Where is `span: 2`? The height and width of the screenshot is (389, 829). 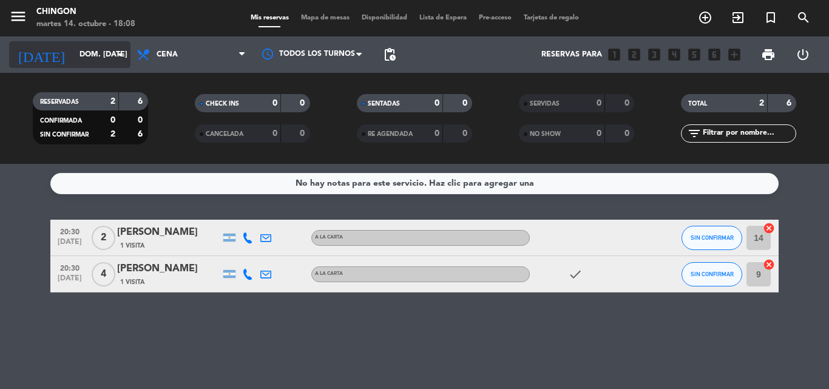 span: 2 is located at coordinates (103, 238).